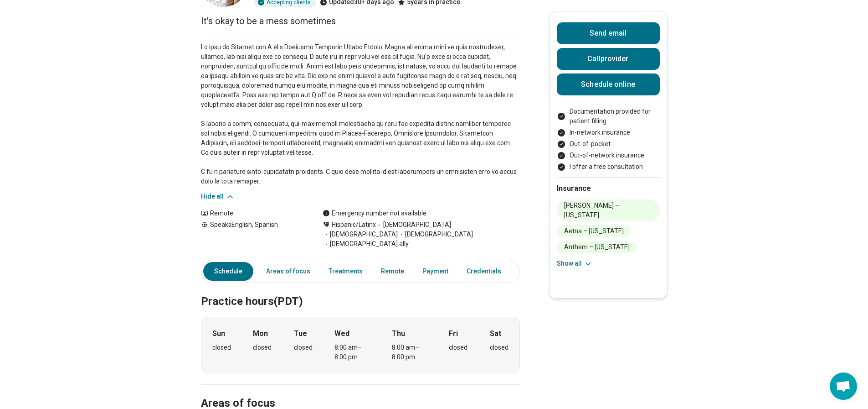  What do you see at coordinates (608, 59) in the screenshot?
I see `button: Callprovider` at bounding box center [608, 59].